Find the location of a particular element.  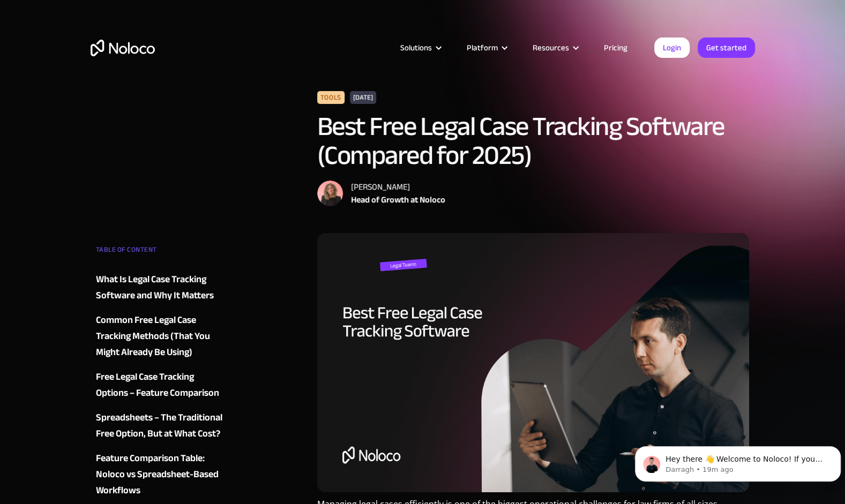

p: Hey there 👋 Welcome to Noloco! If you have any questions, just reply to this message. [GEOGRAPHIC... is located at coordinates (116, 36).